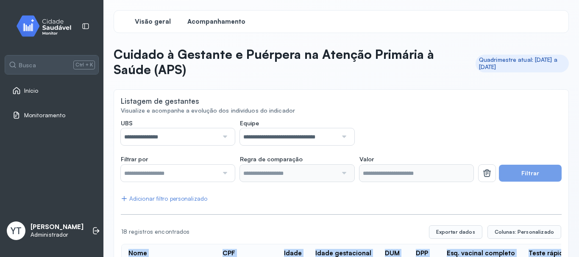  Describe the element at coordinates (249, 123) in the screenshot. I see `span: Equipe` at that location.